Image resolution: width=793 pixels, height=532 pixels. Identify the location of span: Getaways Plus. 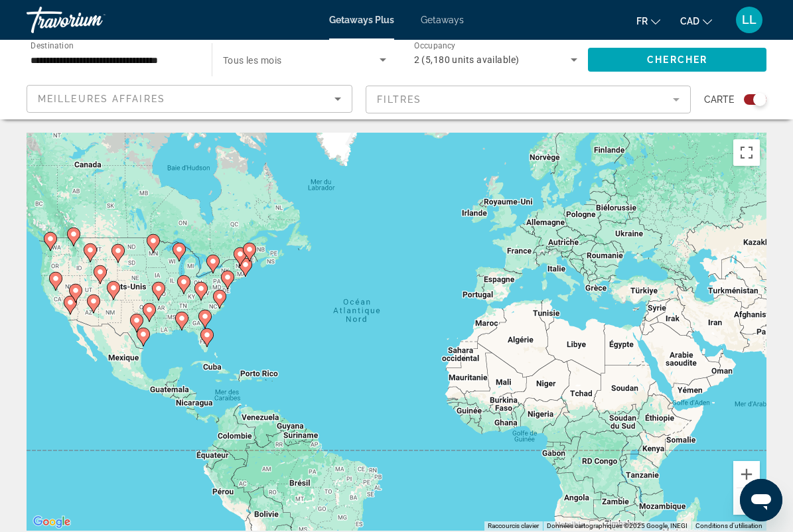
(362, 20).